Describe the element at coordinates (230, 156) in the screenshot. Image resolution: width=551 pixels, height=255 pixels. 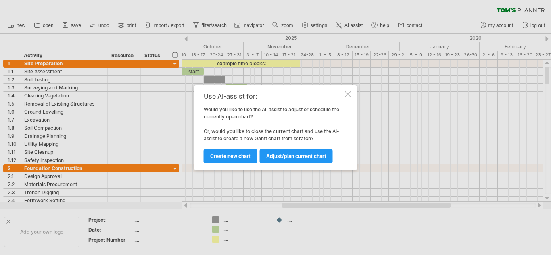
I see `a: Create new chart` at that location.